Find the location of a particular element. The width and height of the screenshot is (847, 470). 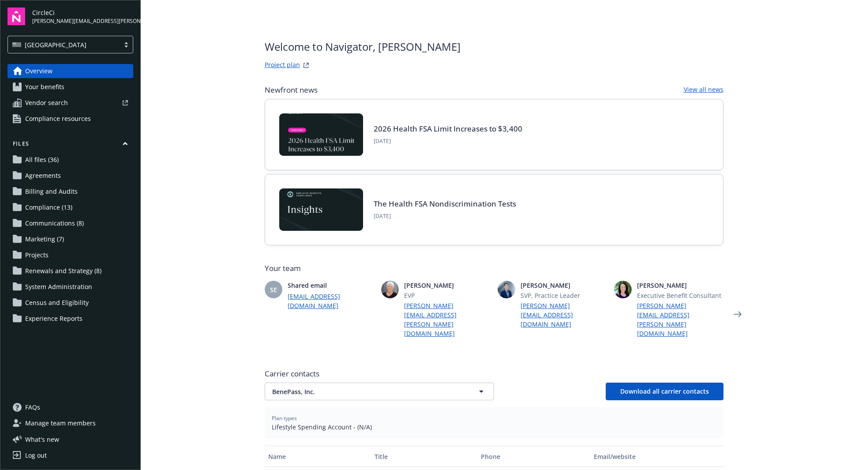

span: All files (36) is located at coordinates (42, 160).